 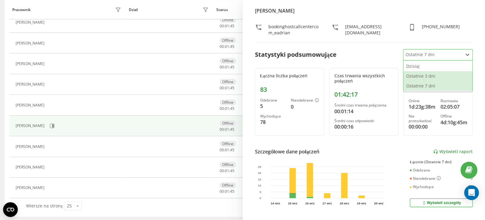 I want to click on div: 83, so click(x=289, y=90).